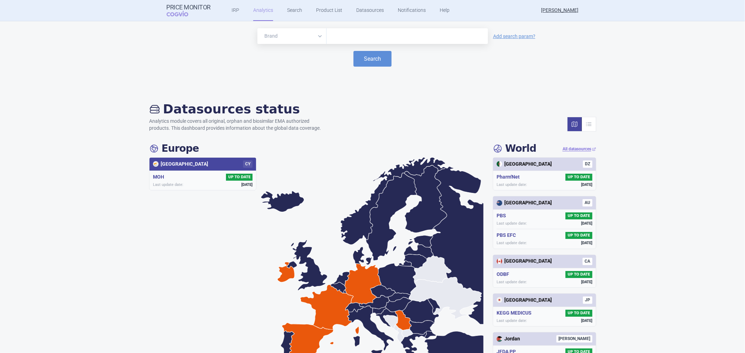 Image resolution: width=745 pixels, height=353 pixels. Describe the element at coordinates (507, 236) in the screenshot. I see `h5: PBS EFC` at that location.